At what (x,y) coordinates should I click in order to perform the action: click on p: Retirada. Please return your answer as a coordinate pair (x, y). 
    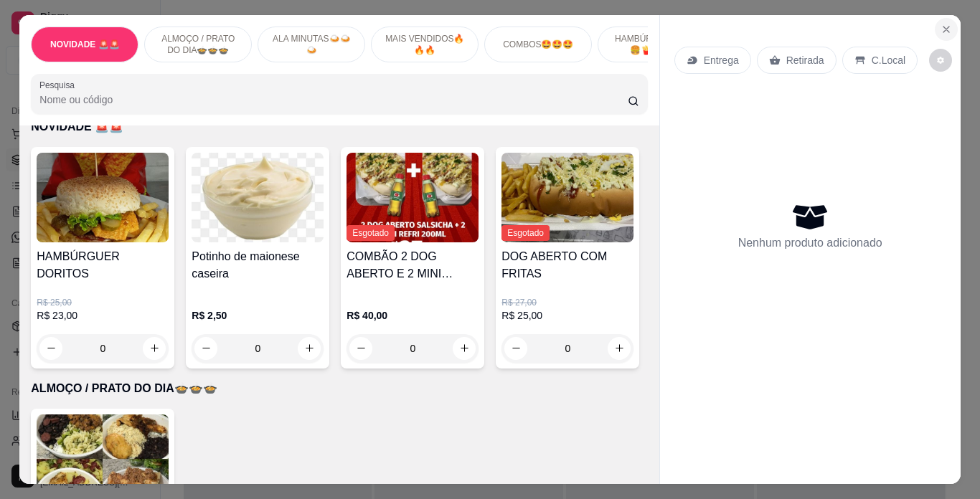
    Looking at the image, I should click on (805, 60).